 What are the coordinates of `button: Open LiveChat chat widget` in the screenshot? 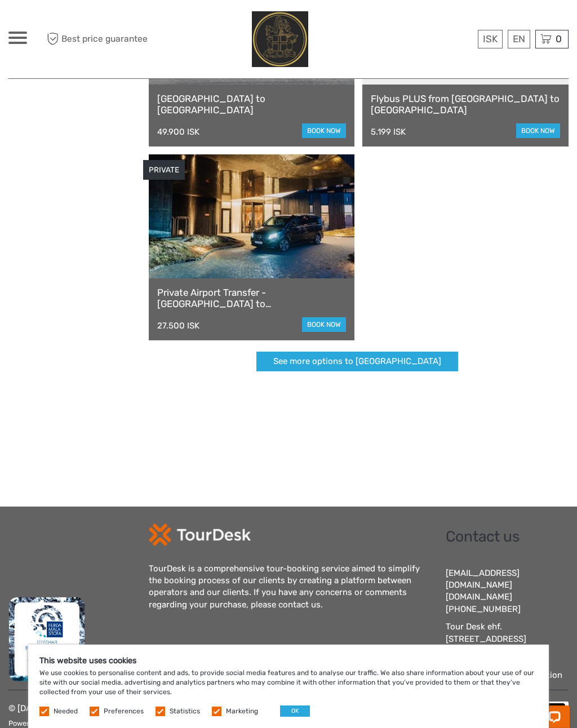 It's located at (137, 25).